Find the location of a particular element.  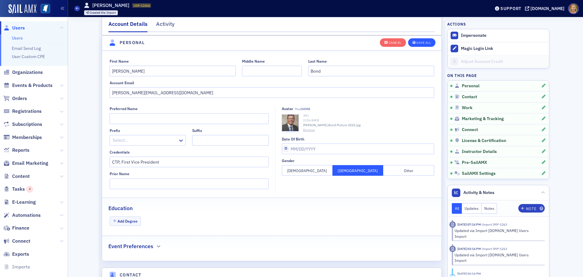

time: 5/5/2025 03:14 PM is located at coordinates (469, 273).